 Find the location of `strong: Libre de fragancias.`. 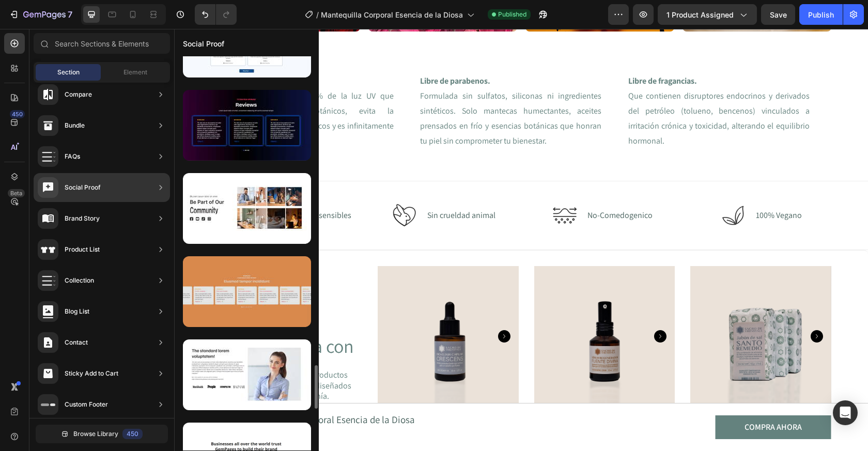

strong: Libre de fragancias. is located at coordinates (488, 51).